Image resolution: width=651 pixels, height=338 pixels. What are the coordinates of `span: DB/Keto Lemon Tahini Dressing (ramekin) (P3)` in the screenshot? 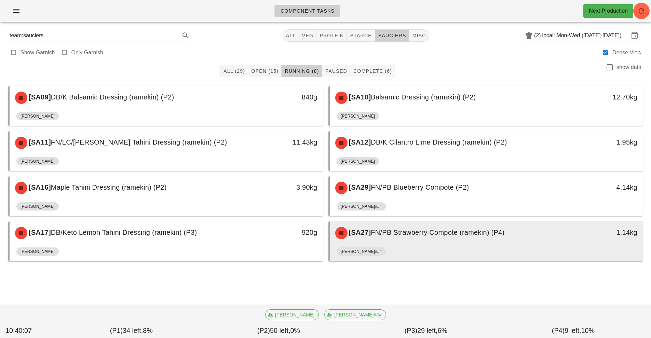 It's located at (124, 232).